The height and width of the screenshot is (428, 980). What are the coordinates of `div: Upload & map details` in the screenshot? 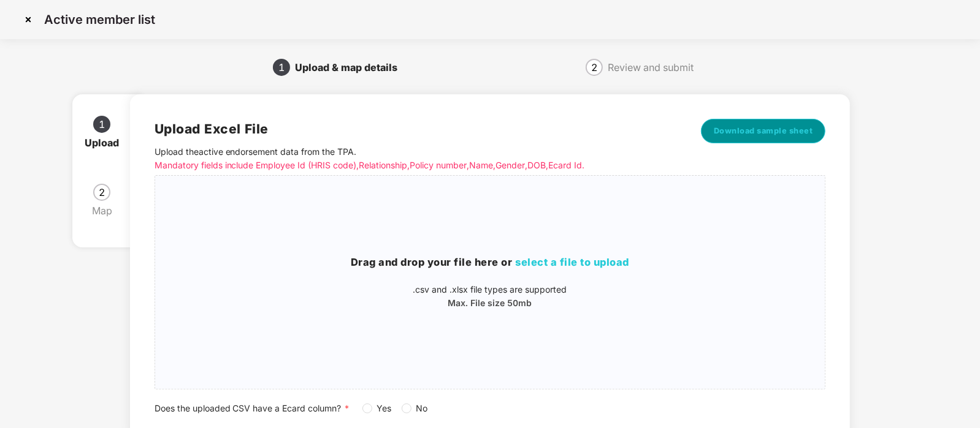 It's located at (351, 67).